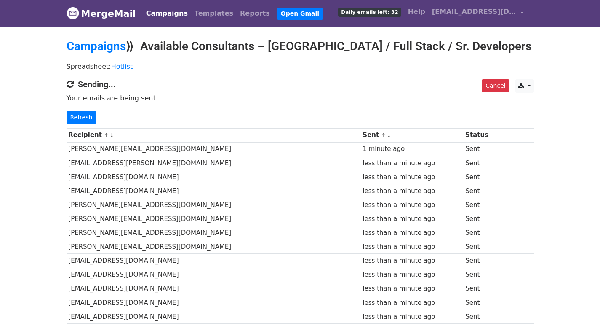 This screenshot has height=326, width=600. What do you see at coordinates (81, 117) in the screenshot?
I see `a: Refresh` at bounding box center [81, 117].